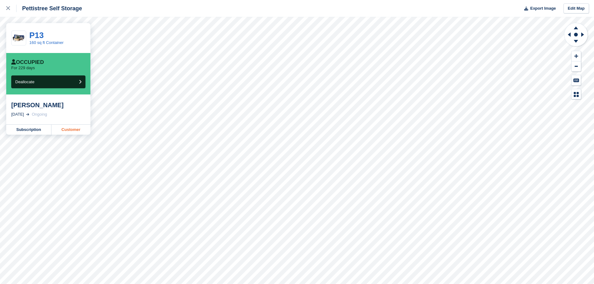 This screenshot has width=594, height=284. I want to click on button: Export Image, so click(538, 8).